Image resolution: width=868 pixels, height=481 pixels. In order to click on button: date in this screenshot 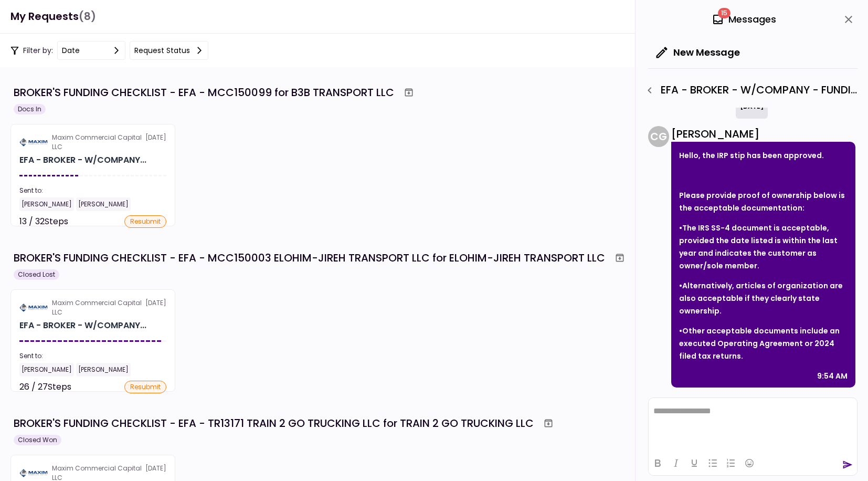, I will do `click(91, 50)`.